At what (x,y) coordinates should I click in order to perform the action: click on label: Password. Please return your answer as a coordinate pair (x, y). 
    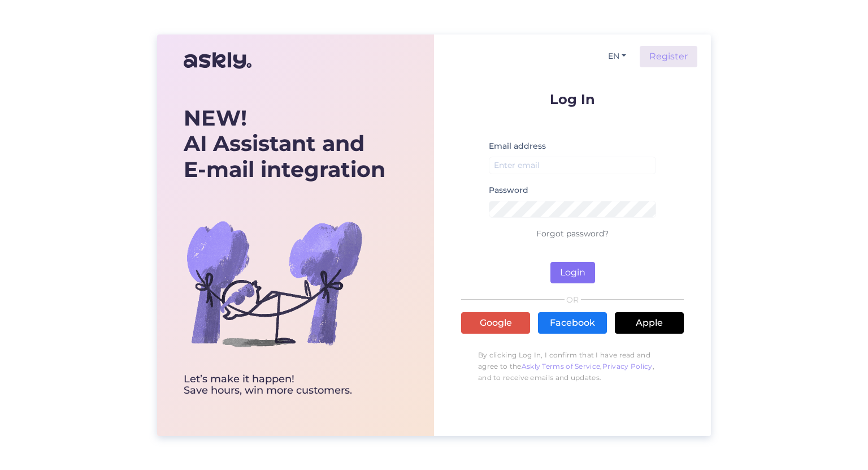
    Looking at the image, I should click on (509, 190).